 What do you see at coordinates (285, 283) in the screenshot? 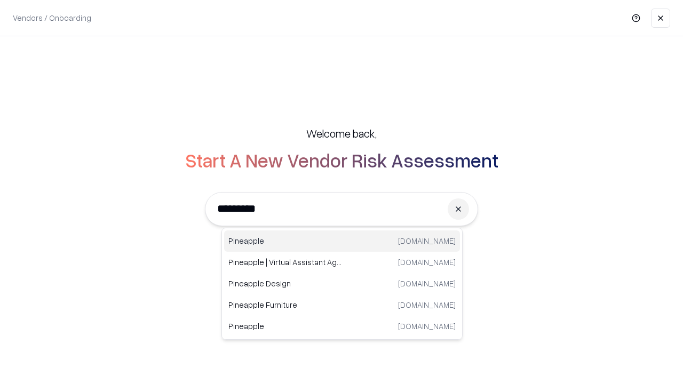
I see `p: Pineapple Design` at bounding box center [285, 283].